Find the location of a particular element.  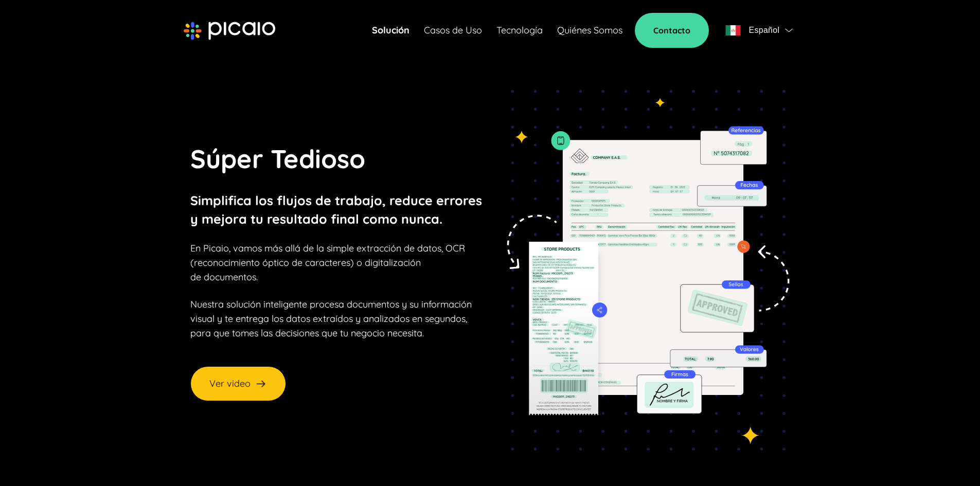

button: Ver video is located at coordinates (238, 384).